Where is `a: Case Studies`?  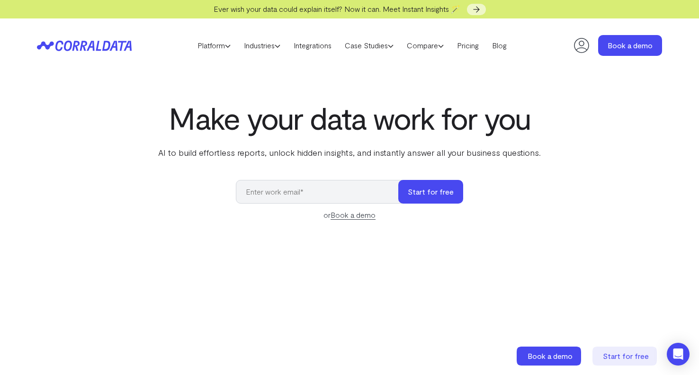 a: Case Studies is located at coordinates (369, 45).